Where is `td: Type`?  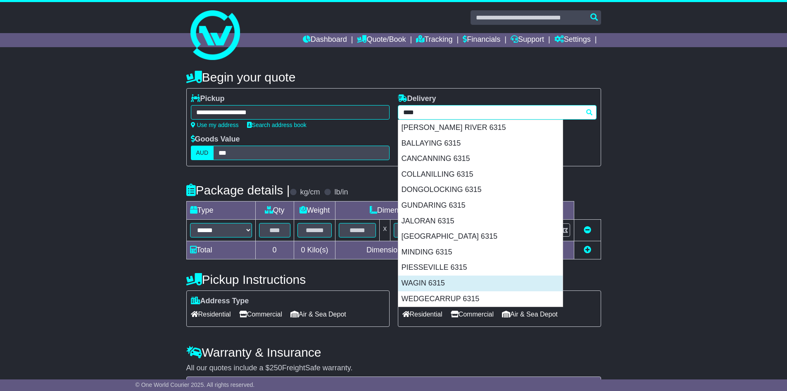
td: Type is located at coordinates (221, 210).